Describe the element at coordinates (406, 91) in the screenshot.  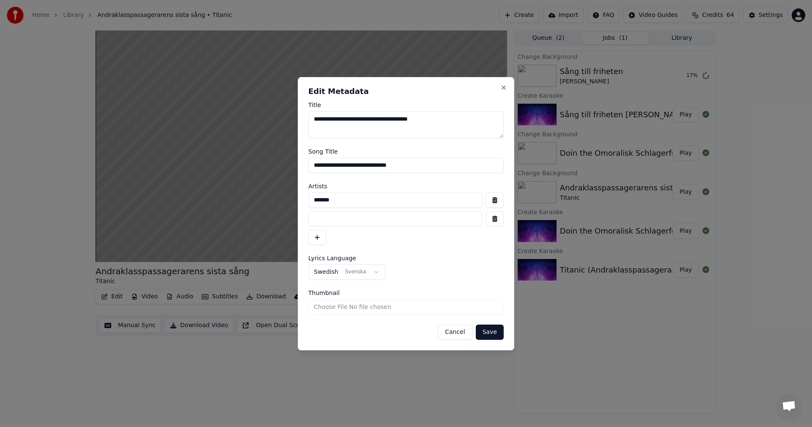
I see `h2: Edit Metadata` at that location.